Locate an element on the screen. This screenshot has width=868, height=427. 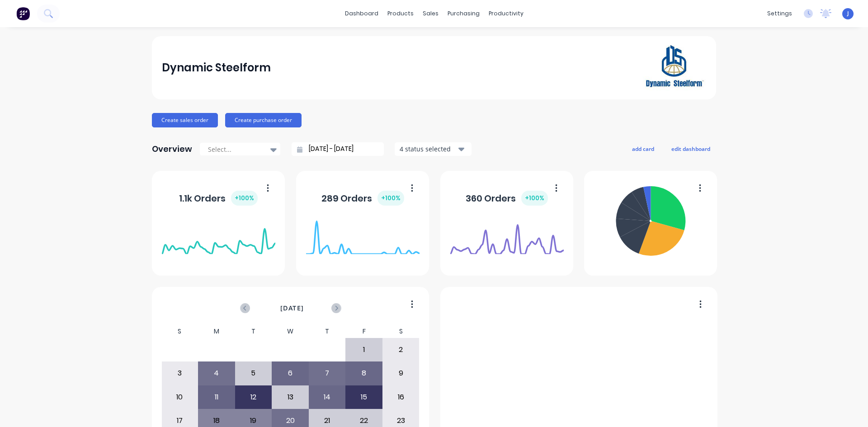
div: 289 Orders is located at coordinates (362, 198).